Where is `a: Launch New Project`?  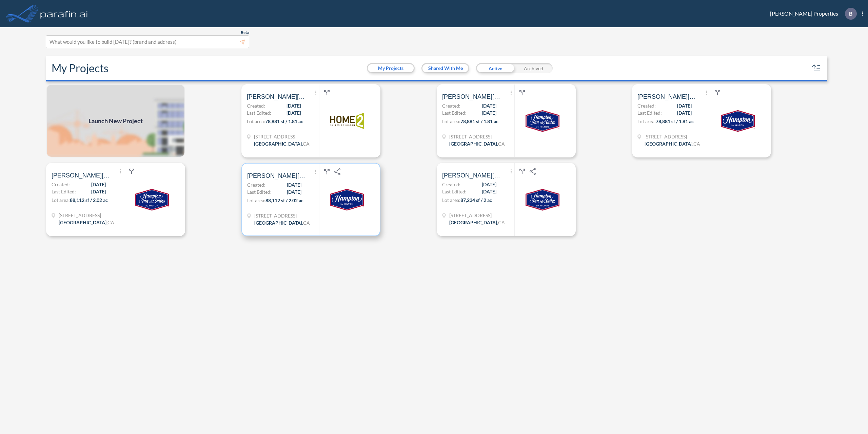 a: Launch New Project is located at coordinates (116, 121).